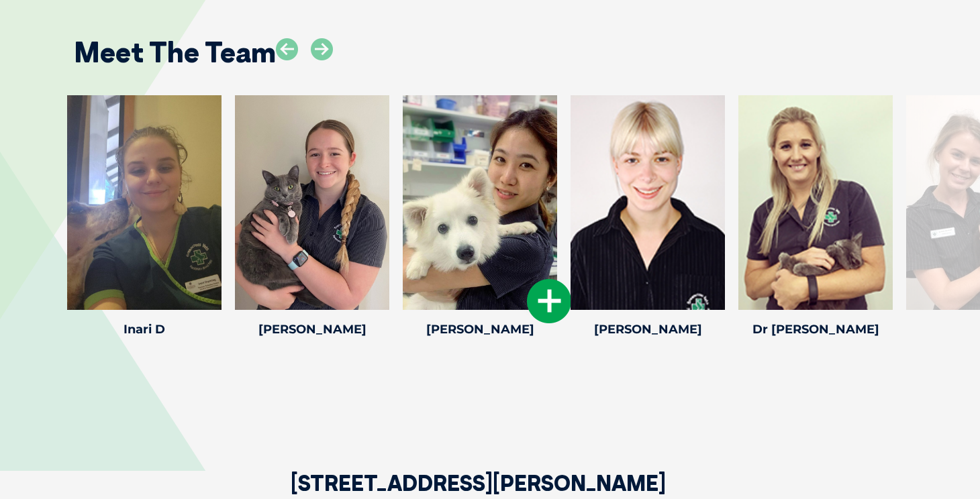 The height and width of the screenshot is (499, 980). What do you see at coordinates (174, 53) in the screenshot?
I see `h2: Meet The Team` at bounding box center [174, 53].